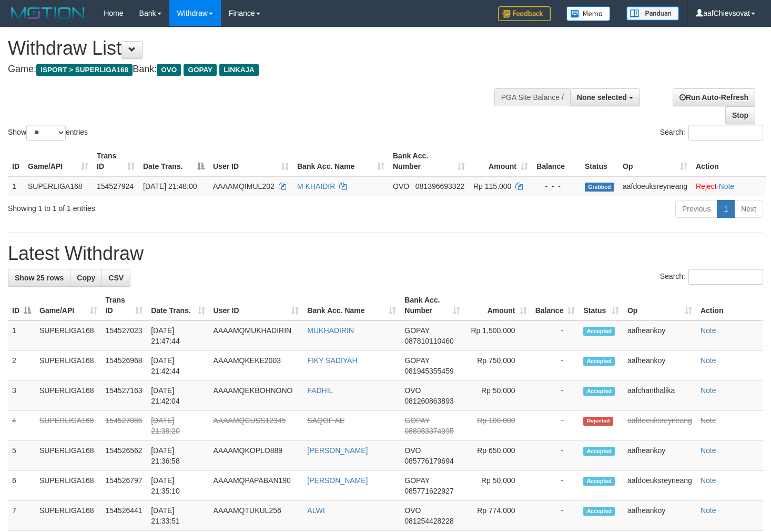 The image size is (771, 532). Describe the element at coordinates (740, 115) in the screenshot. I see `a: Stop` at that location.